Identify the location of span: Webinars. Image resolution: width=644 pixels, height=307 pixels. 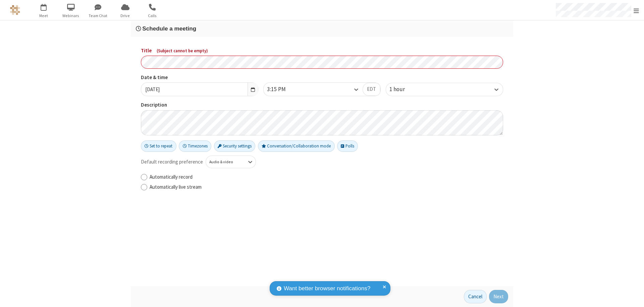
(71, 16).